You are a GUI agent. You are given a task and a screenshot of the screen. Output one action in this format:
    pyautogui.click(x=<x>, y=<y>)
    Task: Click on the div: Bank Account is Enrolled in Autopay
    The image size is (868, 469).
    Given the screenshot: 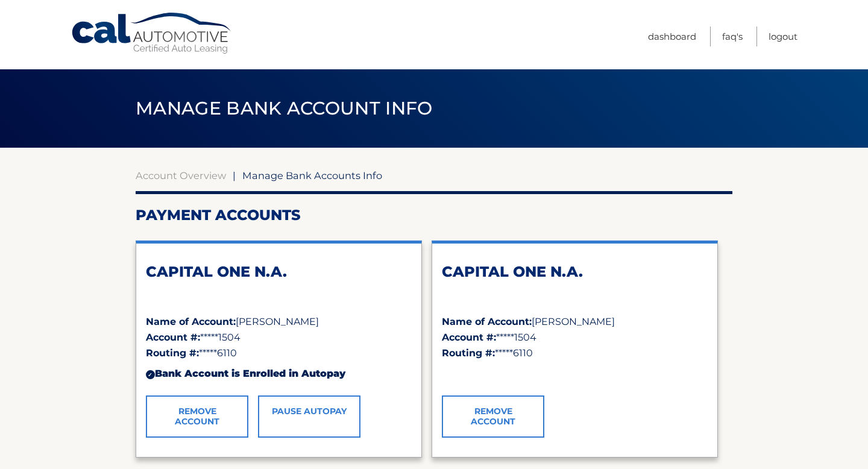 What is the action you would take?
    pyautogui.click(x=278, y=374)
    